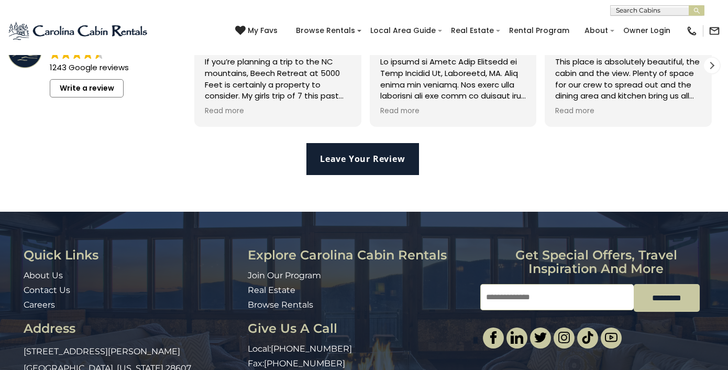 This screenshot has height=370, width=728. What do you see at coordinates (596, 30) in the screenshot?
I see `a: About` at bounding box center [596, 30].